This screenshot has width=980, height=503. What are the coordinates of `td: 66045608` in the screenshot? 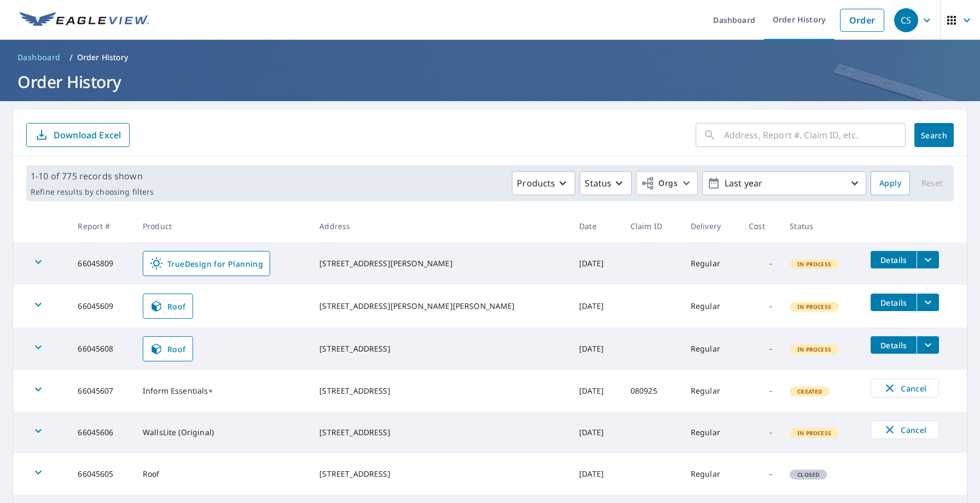 It's located at (101, 348).